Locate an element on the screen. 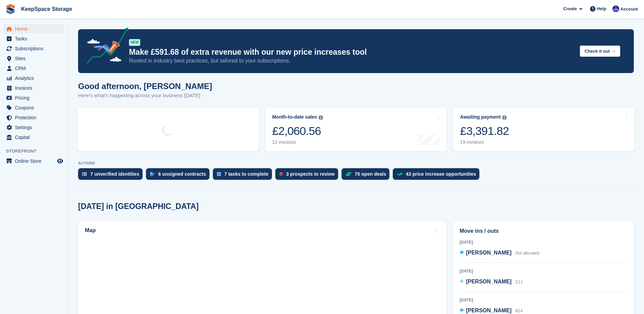 The width and height of the screenshot is (644, 314). a: Awaiting payment £3,391.82 19 invoices is located at coordinates (544, 129).